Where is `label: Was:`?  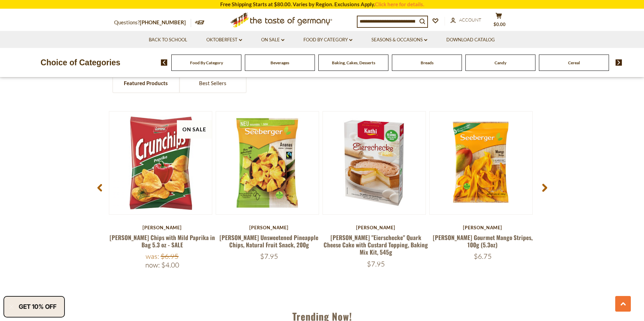 label: Was: is located at coordinates (153, 256).